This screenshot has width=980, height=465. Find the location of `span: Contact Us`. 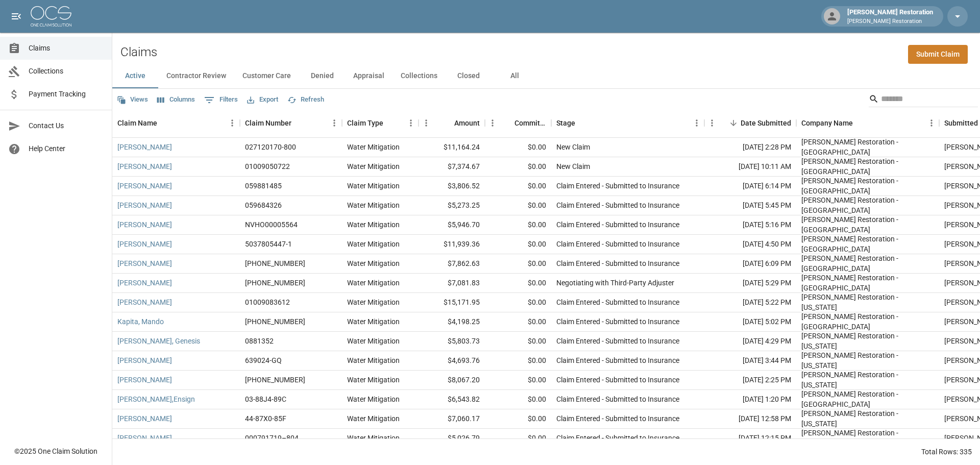

span: Contact Us is located at coordinates (66, 126).